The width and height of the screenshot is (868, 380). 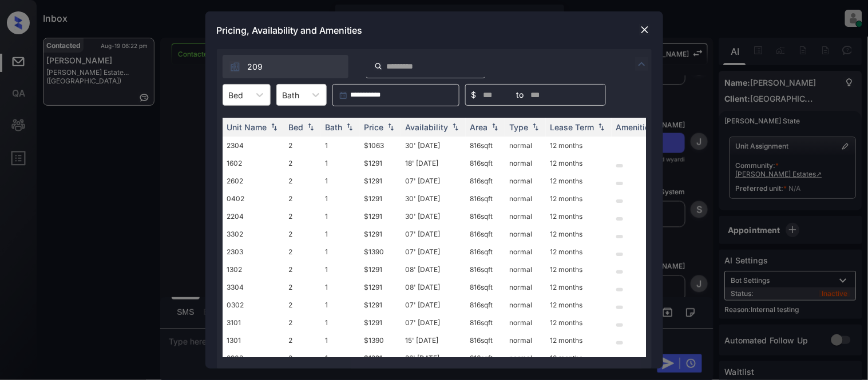 I want to click on td: 3101, so click(x=253, y=322).